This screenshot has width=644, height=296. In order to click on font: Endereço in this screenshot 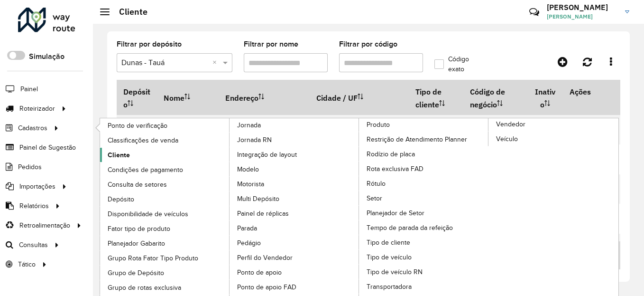, I will do `click(242, 97)`.